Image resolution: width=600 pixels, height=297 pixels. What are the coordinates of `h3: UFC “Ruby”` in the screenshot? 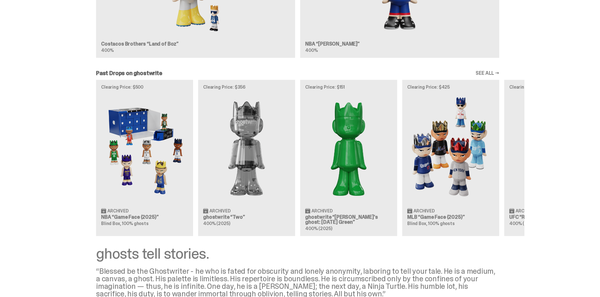 It's located at (552, 217).